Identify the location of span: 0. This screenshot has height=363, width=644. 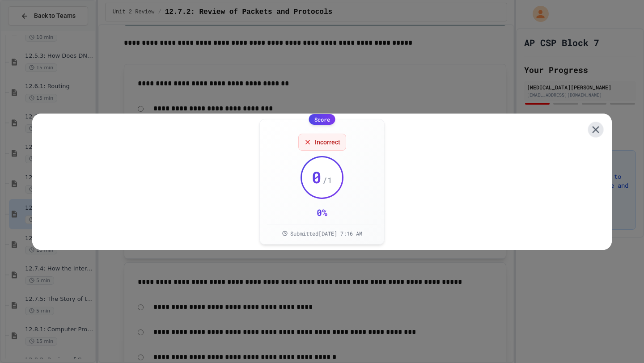
(317, 177).